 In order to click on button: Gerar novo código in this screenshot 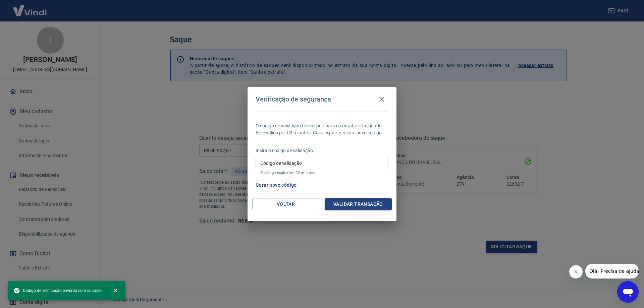, I will do `click(276, 185)`.